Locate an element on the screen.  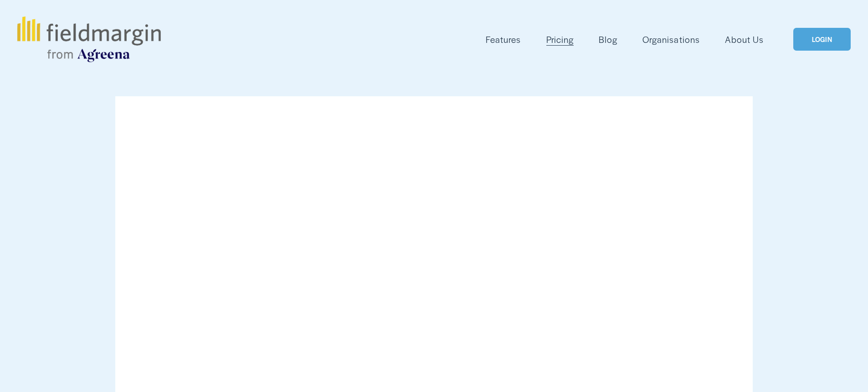
a: Pricing is located at coordinates (560, 39).